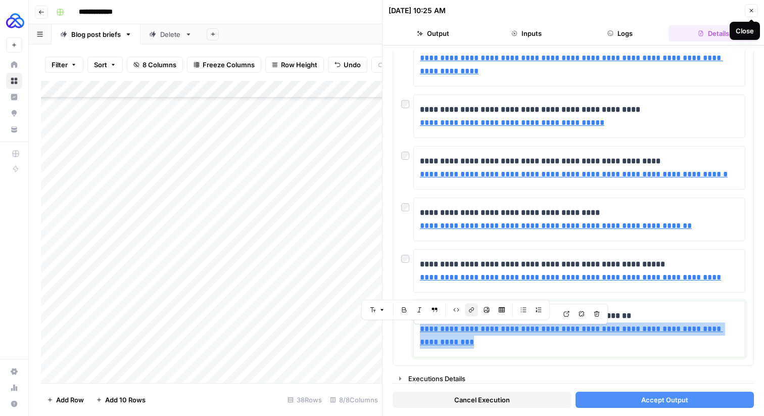 The height and width of the screenshot is (416, 764). What do you see at coordinates (228, 65) in the screenshot?
I see `span: Freeze Columns` at bounding box center [228, 65].